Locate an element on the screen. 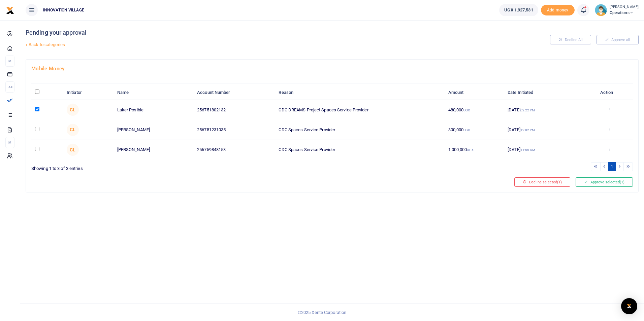 Image resolution: width=644 pixels, height=321 pixels. h4: Pending your approval is located at coordinates (229, 33).